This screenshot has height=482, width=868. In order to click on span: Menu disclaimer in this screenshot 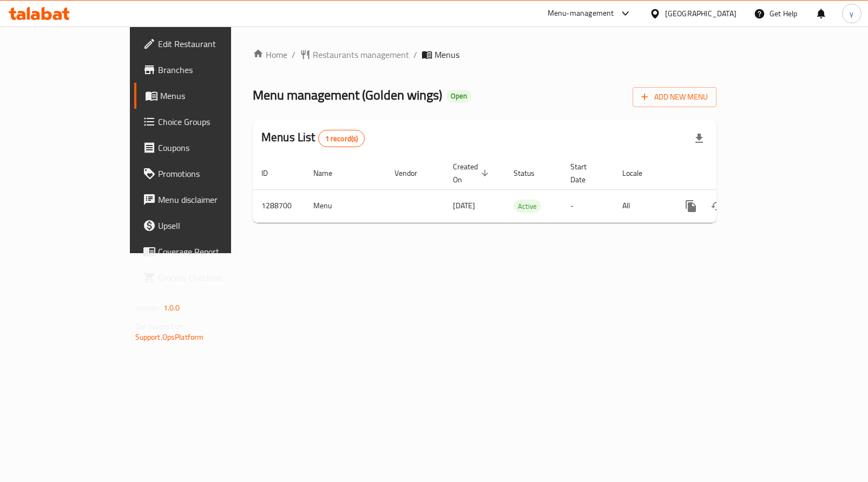, I will do `click(212, 200)`.